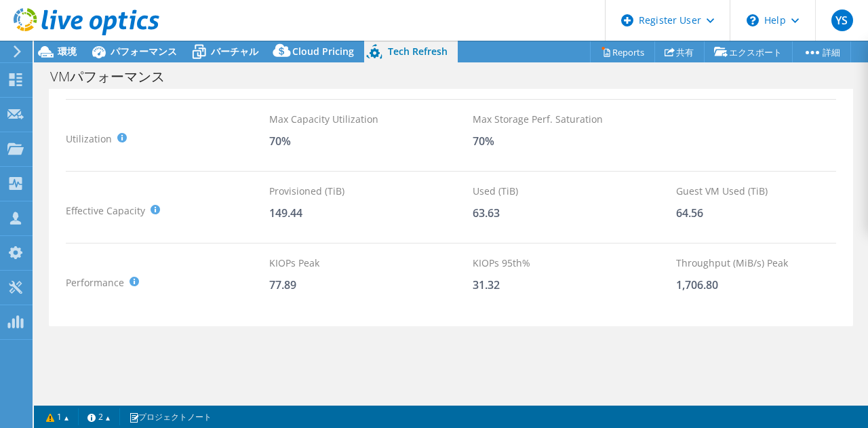 The width and height of the screenshot is (868, 428). What do you see at coordinates (167, 138) in the screenshot?
I see `div: Utilization` at bounding box center [167, 138].